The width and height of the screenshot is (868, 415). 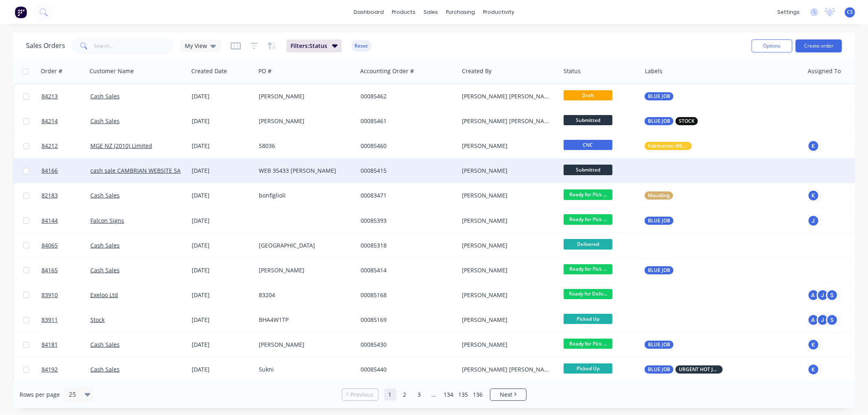 I want to click on div: 00085414, so click(x=406, y=270).